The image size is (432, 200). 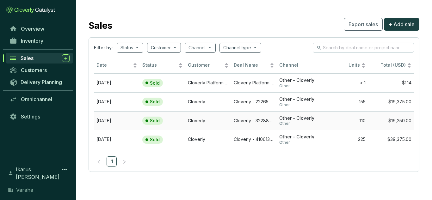 I want to click on td: 110, so click(x=345, y=121).